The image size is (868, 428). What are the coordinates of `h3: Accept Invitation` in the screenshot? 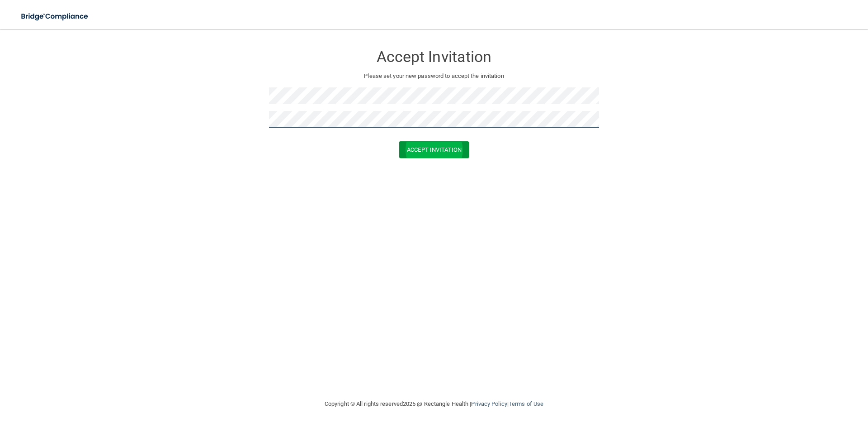 It's located at (434, 57).